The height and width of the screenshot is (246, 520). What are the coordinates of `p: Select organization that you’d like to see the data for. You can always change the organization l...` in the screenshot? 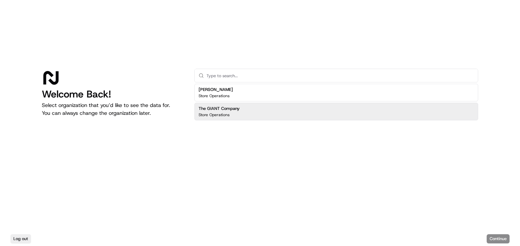 It's located at (113, 109).